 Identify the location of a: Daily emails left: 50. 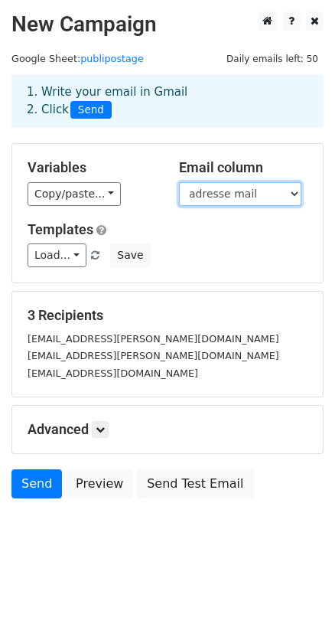
(273, 58).